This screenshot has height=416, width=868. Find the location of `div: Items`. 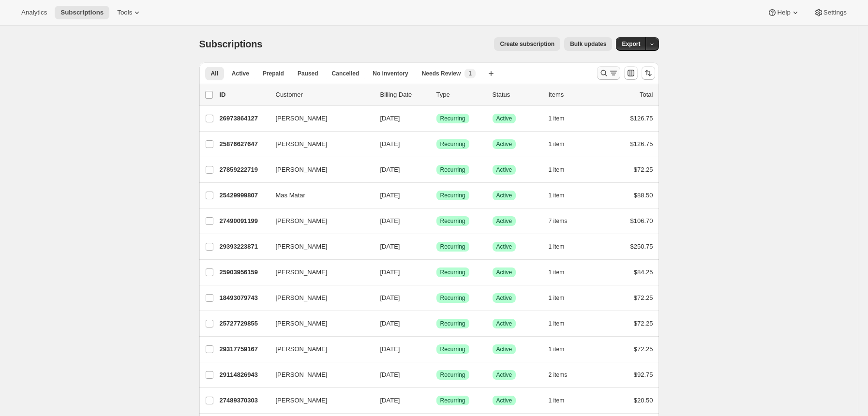

div: Items is located at coordinates (573, 95).